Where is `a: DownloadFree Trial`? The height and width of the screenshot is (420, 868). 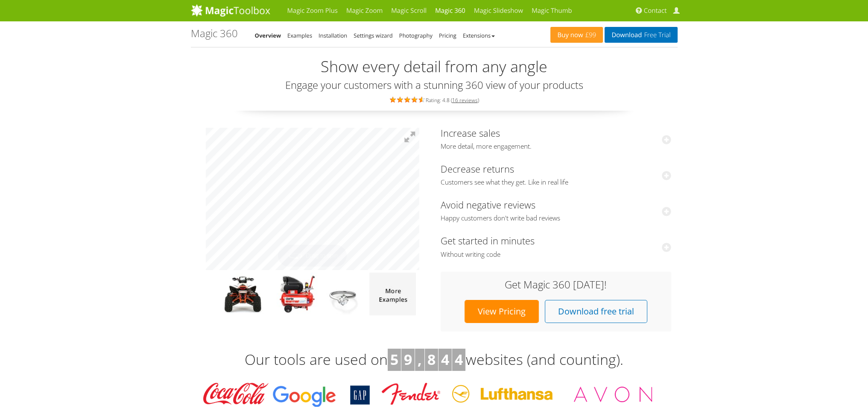 a: DownloadFree Trial is located at coordinates (641, 35).